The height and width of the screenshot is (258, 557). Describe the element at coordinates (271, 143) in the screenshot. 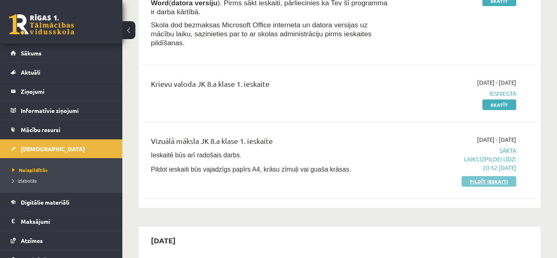

I see `div: Vizuālā māksla JK 8.a klase 1. ieskaite` at that location.